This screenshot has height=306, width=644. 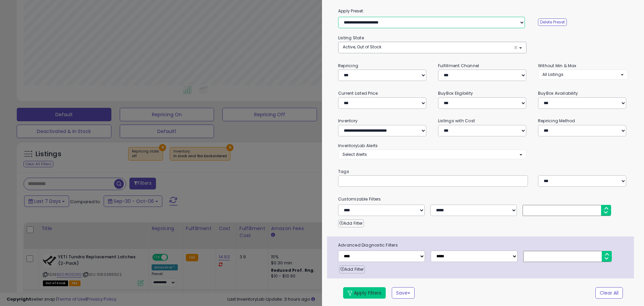 What do you see at coordinates (483, 245) in the screenshot?
I see `span: Advanced Diagnostic Filters` at bounding box center [483, 245].